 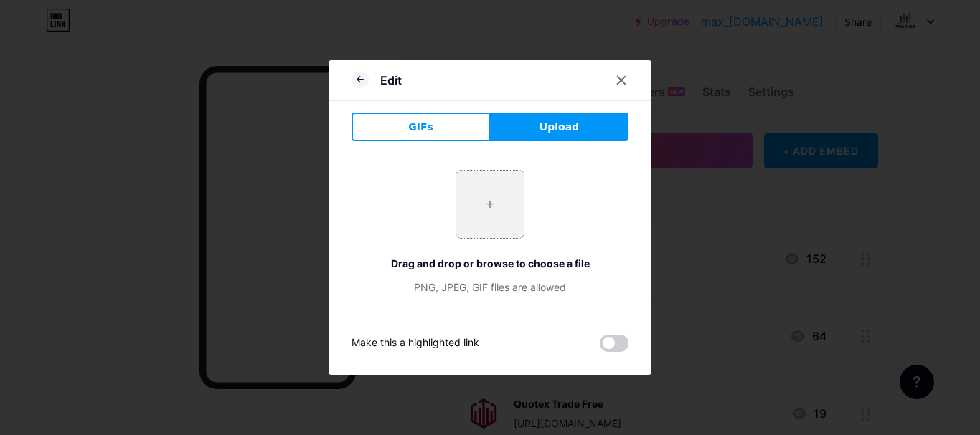 What do you see at coordinates (559, 127) in the screenshot?
I see `button: Upload` at bounding box center [559, 127].